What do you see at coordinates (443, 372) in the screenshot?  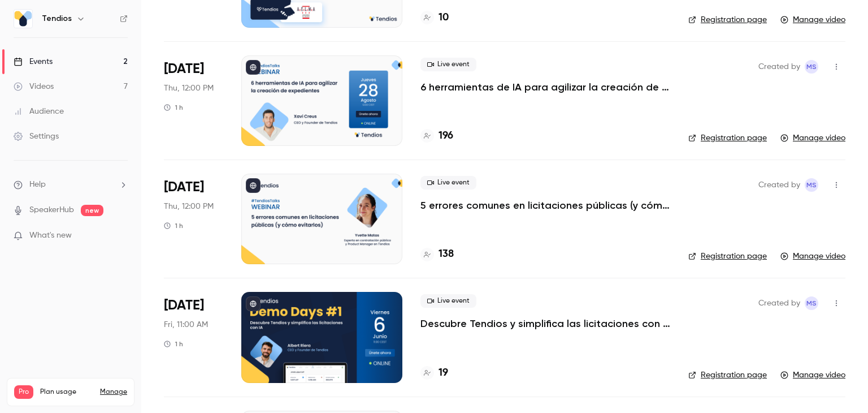 I see `h4: 19` at bounding box center [443, 372].